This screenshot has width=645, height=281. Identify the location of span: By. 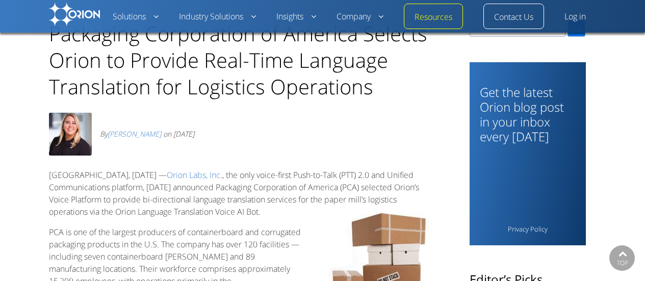
(132, 134).